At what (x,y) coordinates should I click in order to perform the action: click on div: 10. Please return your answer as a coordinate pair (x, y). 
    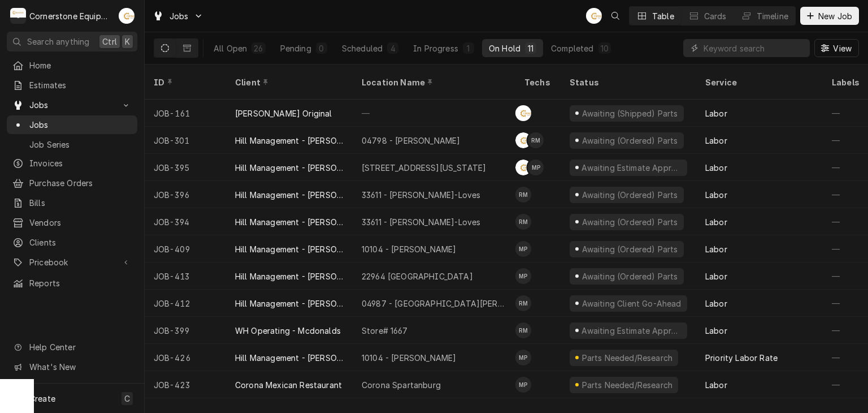
    Looking at the image, I should click on (605, 48).